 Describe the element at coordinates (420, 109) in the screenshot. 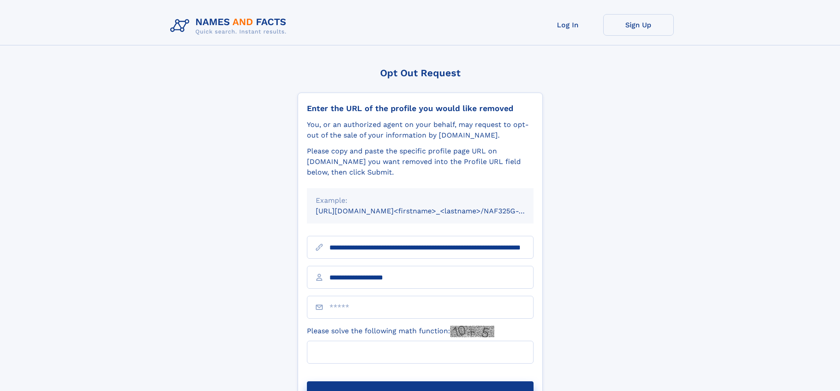

I see `div: Enter the URL of the profile you would like removed` at that location.